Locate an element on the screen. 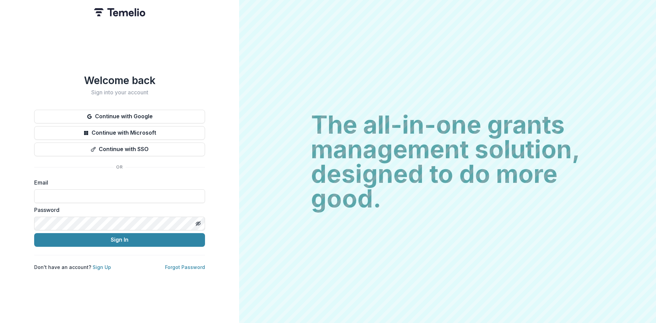  button: Sign In is located at coordinates (120, 240).